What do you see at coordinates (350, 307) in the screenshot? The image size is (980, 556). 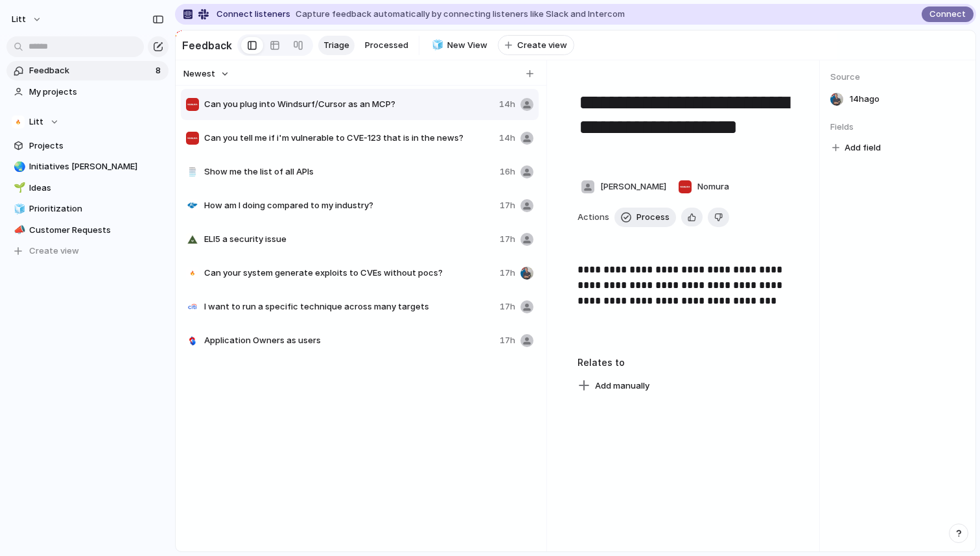 I see `span: I want to run a specific technique across many targets` at bounding box center [350, 307].